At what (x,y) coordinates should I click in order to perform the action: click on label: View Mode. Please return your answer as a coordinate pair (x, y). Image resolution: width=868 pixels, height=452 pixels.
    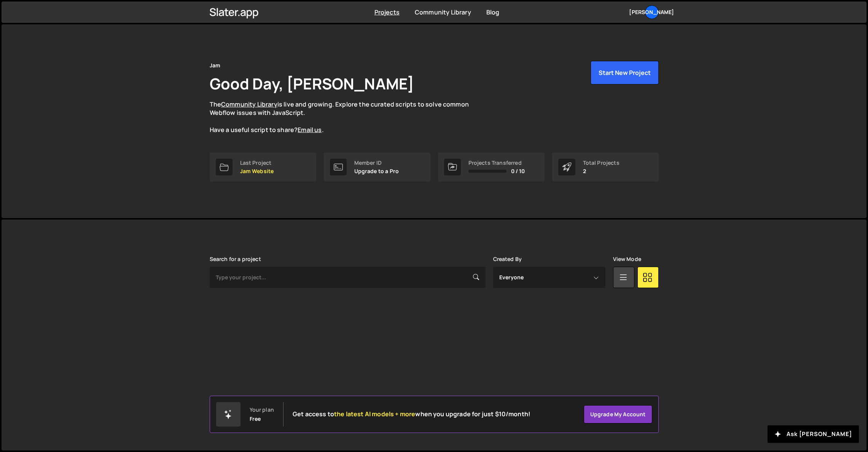
    Looking at the image, I should click on (627, 259).